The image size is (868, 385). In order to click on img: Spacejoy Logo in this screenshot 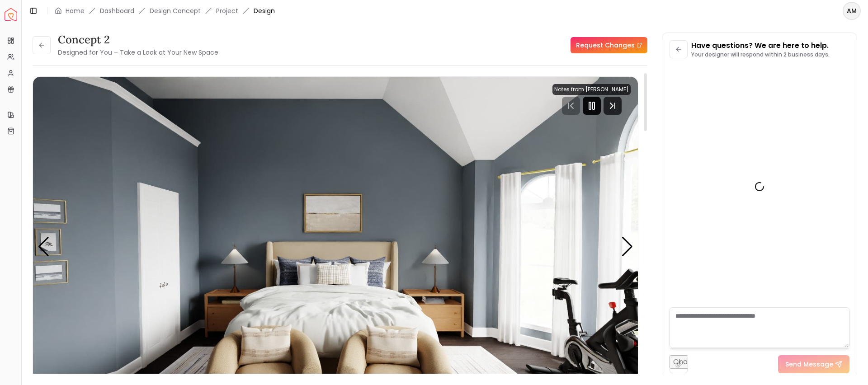, I will do `click(11, 14)`.